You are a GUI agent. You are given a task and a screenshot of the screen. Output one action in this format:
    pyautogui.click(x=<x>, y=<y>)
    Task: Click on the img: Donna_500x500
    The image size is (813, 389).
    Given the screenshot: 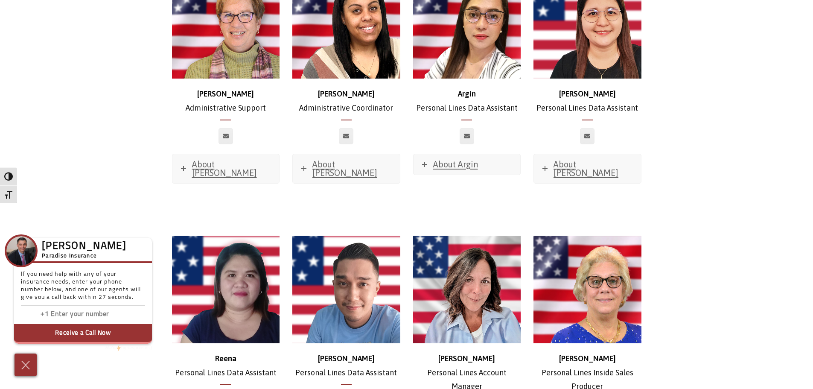 What is the action you would take?
    pyautogui.click(x=587, y=289)
    